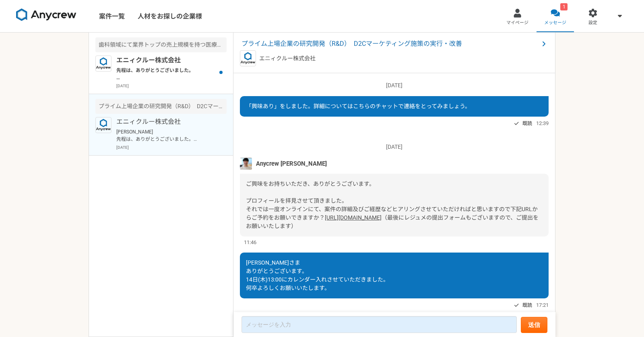 The height and width of the screenshot is (337, 644). I want to click on span: 12:39, so click(542, 123).